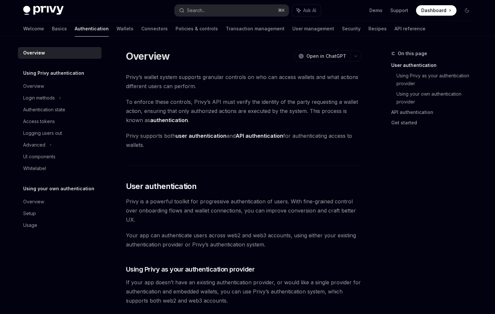 The width and height of the screenshot is (495, 314). I want to click on a: Welcome, so click(34, 29).